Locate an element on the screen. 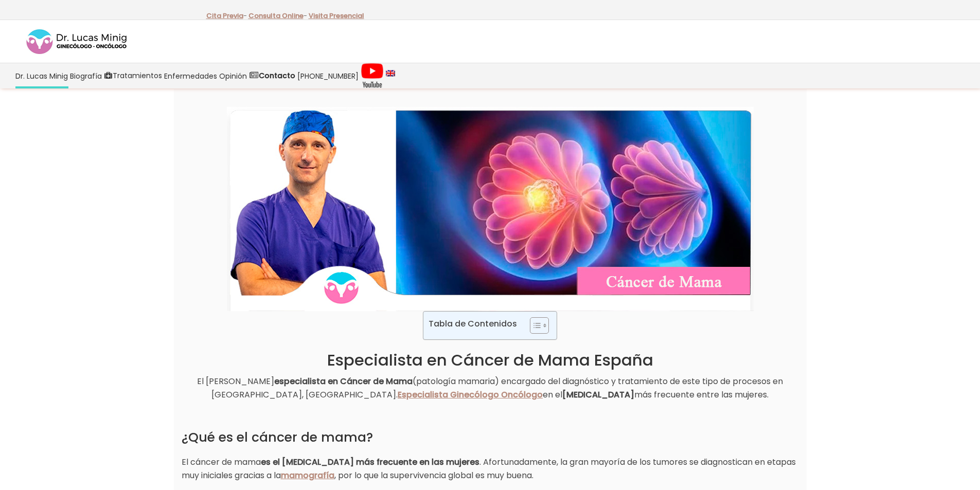  strong: especialista en Cáncer de Mama is located at coordinates (343, 381).